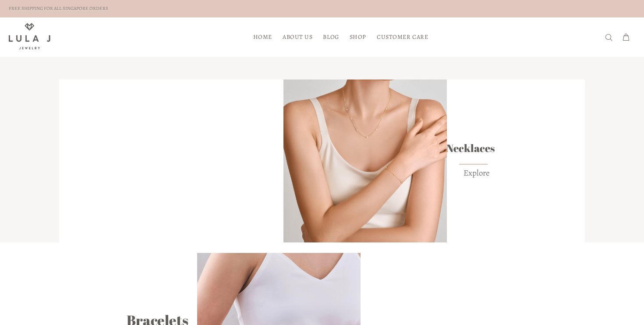 The image size is (644, 325). Describe the element at coordinates (399, 37) in the screenshot. I see `a: Customer Care` at that location.